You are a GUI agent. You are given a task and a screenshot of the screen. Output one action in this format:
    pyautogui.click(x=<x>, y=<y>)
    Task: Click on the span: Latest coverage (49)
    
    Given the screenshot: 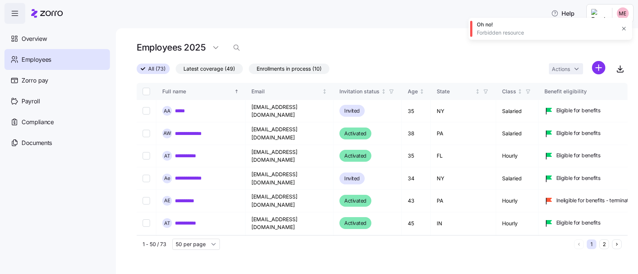 What is the action you would take?
    pyautogui.click(x=209, y=69)
    